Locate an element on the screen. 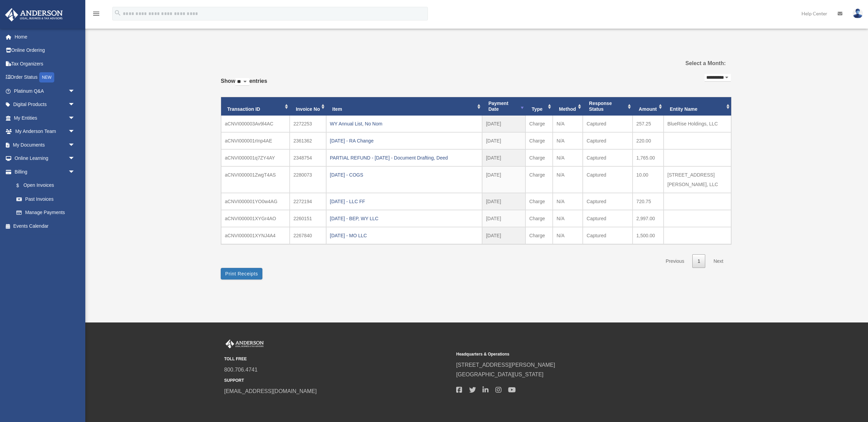 Image resolution: width=868 pixels, height=422 pixels. div: WY Annual List, No Nom is located at coordinates (404, 124).